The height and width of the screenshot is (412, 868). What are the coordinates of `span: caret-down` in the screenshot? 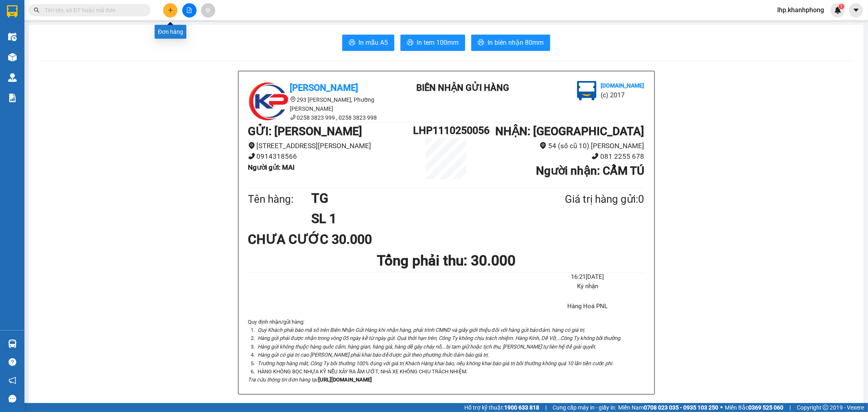 It's located at (857, 10).